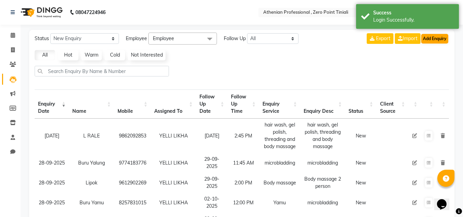 The image size is (463, 217). What do you see at coordinates (322, 136) in the screenshot?
I see `div: hair wash, gel polish, threading and body massage` at bounding box center [322, 136].